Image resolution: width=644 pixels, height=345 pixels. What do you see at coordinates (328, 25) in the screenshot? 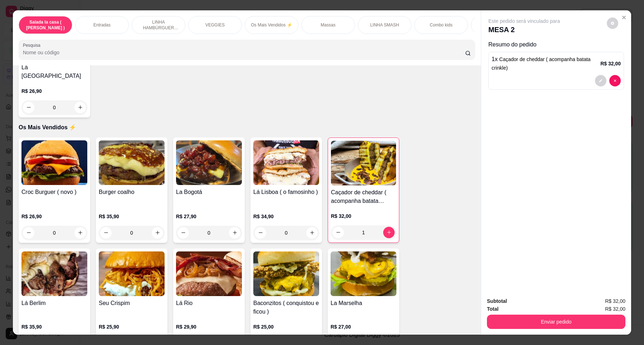
I see `p: Massas` at bounding box center [328, 25].